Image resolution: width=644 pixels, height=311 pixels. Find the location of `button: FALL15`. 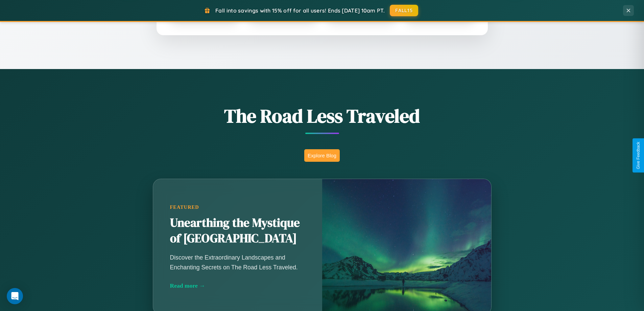

button: FALL15 is located at coordinates (404, 10).